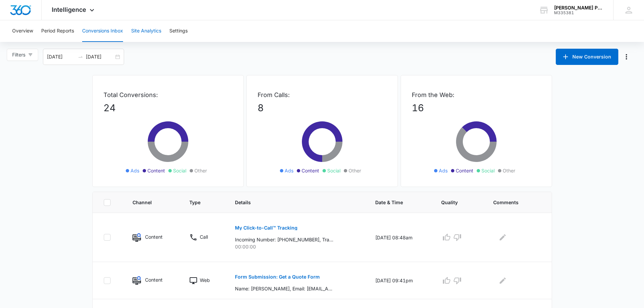 The height and width of the screenshot is (308, 644). What do you see at coordinates (58, 31) in the screenshot?
I see `button: Period Reports` at bounding box center [58, 31].